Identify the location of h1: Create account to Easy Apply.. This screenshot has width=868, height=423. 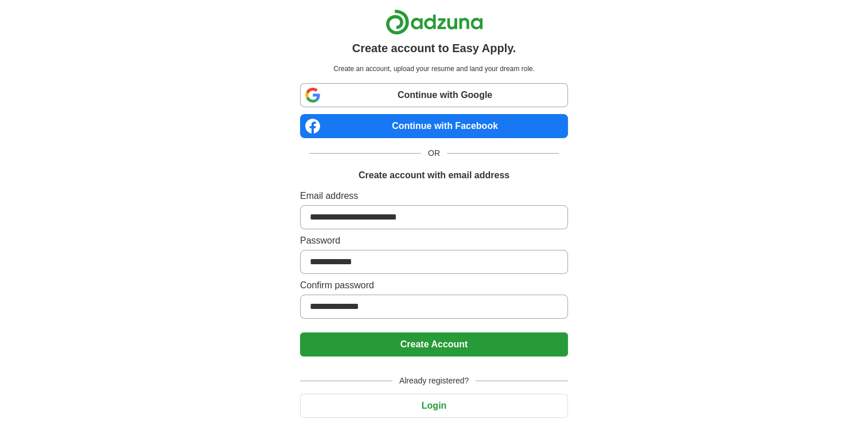
(434, 48).